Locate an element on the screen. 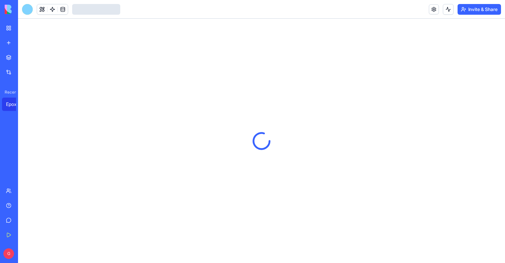 This screenshot has height=263, width=505. div: EpoxyPro CRM is located at coordinates (15, 104).